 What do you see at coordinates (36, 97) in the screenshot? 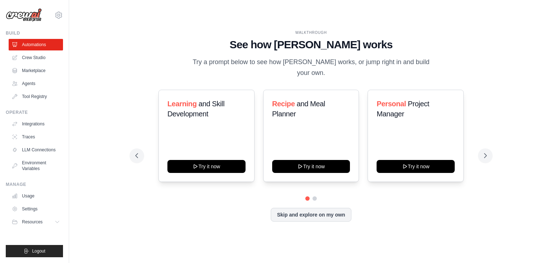
I see `a: Tool Registry` at bounding box center [36, 97].